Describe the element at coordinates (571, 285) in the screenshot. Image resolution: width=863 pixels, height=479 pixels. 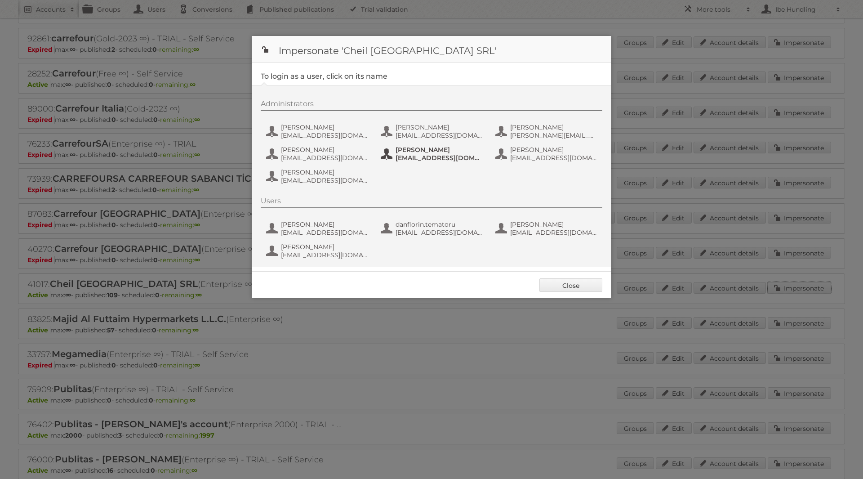
I see `a: Close` at that location.